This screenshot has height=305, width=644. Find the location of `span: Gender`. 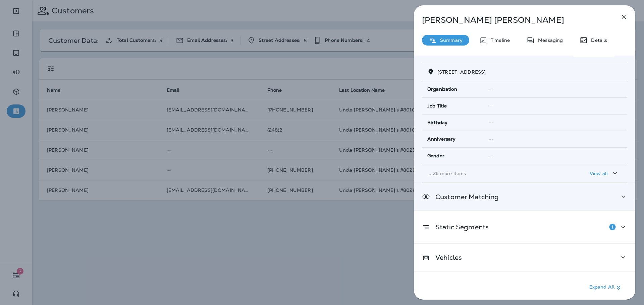

span: Gender is located at coordinates (435, 156).